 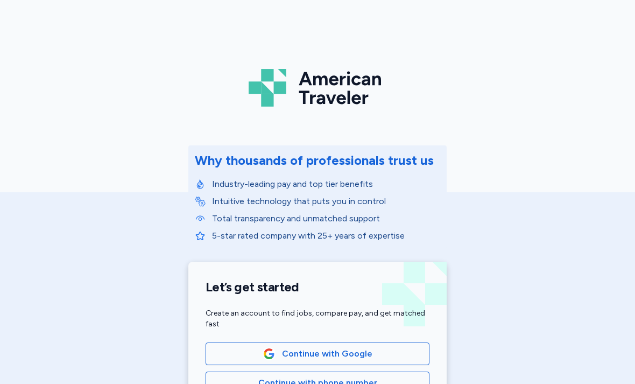 What do you see at coordinates (318, 319) in the screenshot?
I see `div: Create an account to find jobs, compare pay, and get matched fast` at bounding box center [318, 319].